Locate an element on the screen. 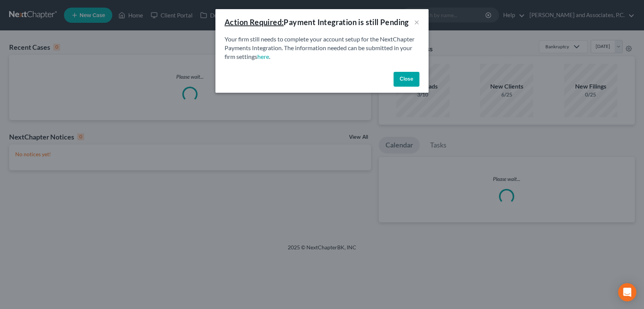 This screenshot has width=644, height=309. button: Close is located at coordinates (406, 79).